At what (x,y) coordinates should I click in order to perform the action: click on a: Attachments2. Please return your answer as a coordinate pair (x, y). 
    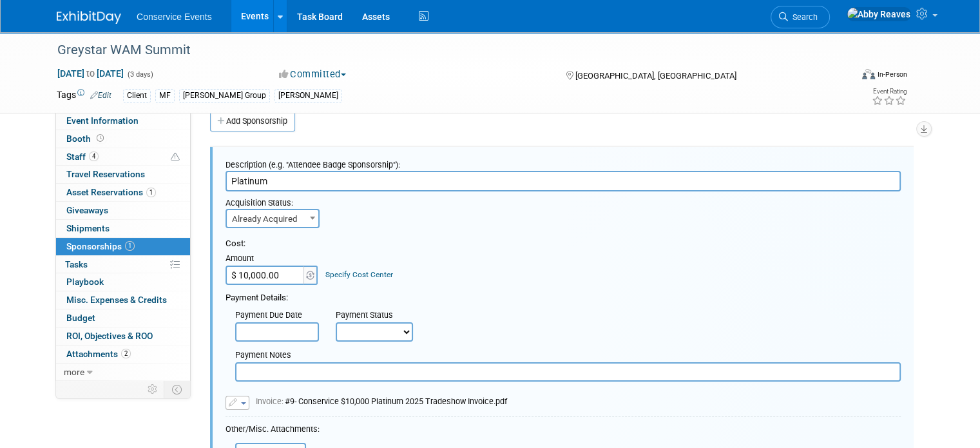
    Looking at the image, I should click on (123, 354).